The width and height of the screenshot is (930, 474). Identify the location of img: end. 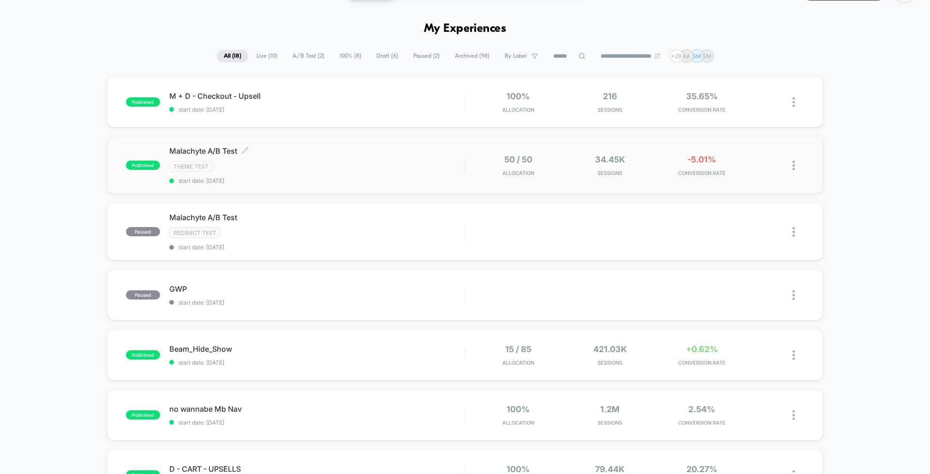
(658, 56).